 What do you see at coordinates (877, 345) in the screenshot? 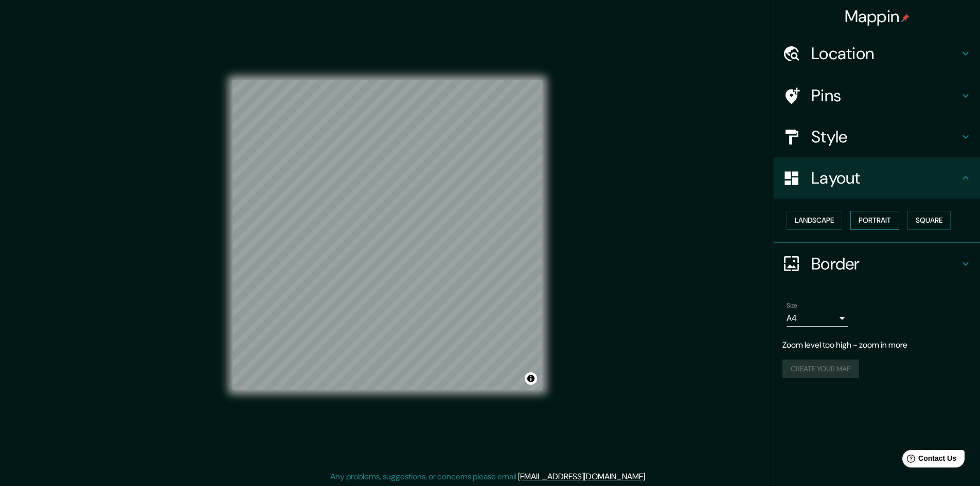
I see `p: Zoom level too high - zoom in more` at bounding box center [877, 345].